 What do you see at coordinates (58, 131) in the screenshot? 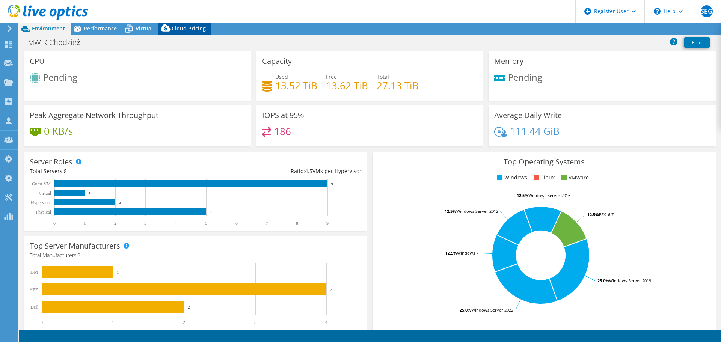
I see `h4: 0 KB/s` at bounding box center [58, 131].